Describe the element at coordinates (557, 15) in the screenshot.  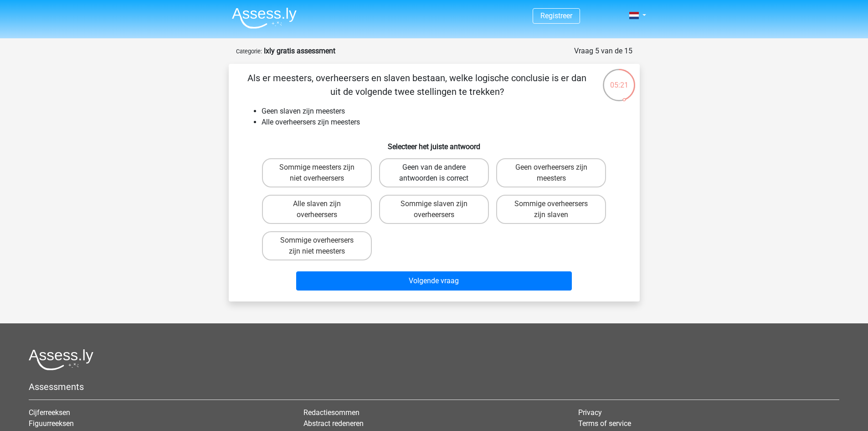
I see `a: Registreer` at that location.